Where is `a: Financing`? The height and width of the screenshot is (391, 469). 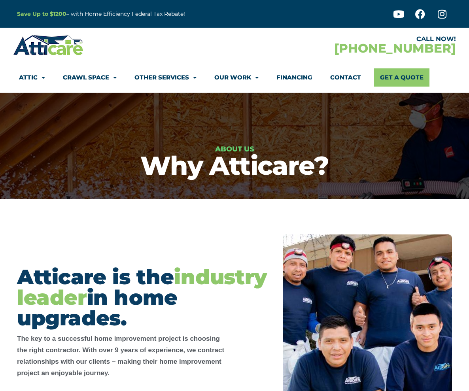 a: Financing is located at coordinates (294, 78).